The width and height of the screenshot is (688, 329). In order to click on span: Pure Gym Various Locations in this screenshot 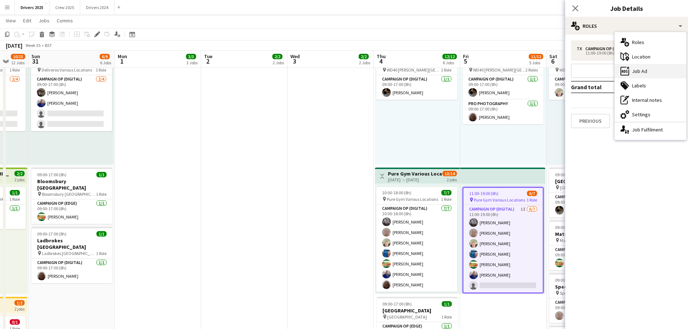, I will do `click(499, 200)`.